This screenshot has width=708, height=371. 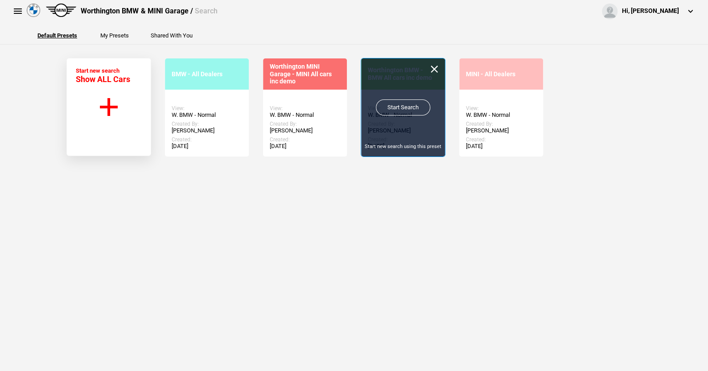 What do you see at coordinates (115, 35) in the screenshot?
I see `button: My Presets` at bounding box center [115, 35].